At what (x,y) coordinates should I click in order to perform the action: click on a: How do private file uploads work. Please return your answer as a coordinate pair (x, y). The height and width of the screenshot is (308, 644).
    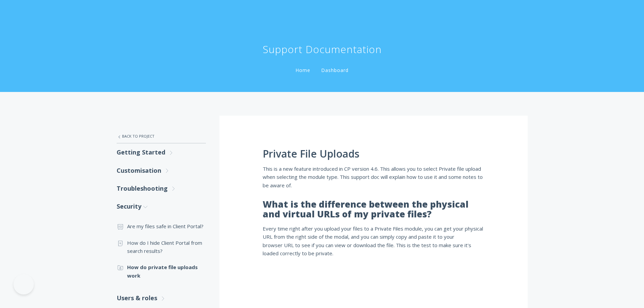
    Looking at the image, I should click on (161, 271).